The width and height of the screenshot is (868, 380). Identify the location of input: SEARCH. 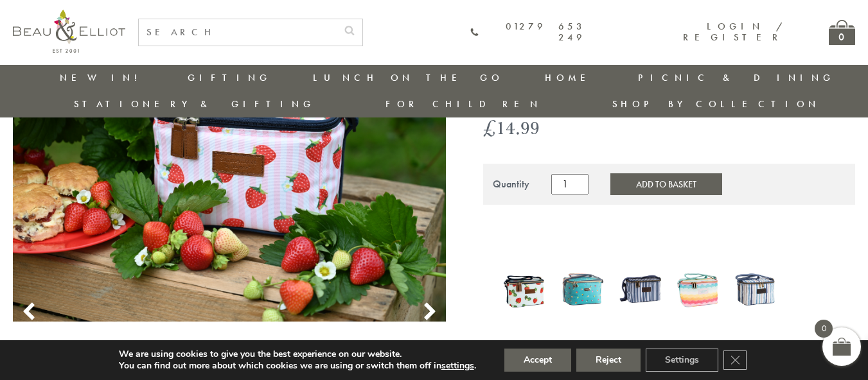
(238, 32).